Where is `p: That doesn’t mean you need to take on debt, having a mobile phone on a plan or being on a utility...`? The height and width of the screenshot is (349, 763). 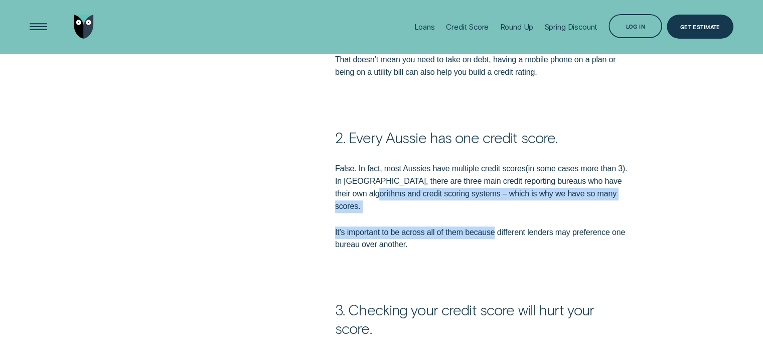
p: That doesn’t mean you need to take on debt, having a mobile phone on a plan or being on a utility... is located at coordinates (483, 66).